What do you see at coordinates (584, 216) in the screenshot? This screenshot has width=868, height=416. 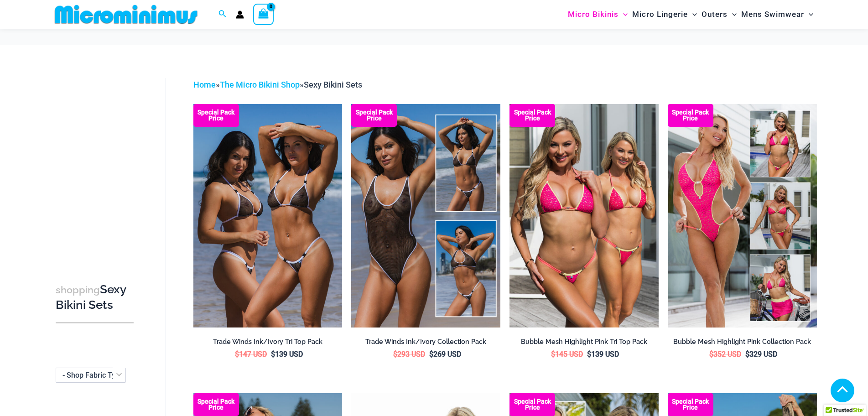 I see `a: Tri Top Pack F Tri Top Pack BTri Top Pack B` at bounding box center [584, 216].